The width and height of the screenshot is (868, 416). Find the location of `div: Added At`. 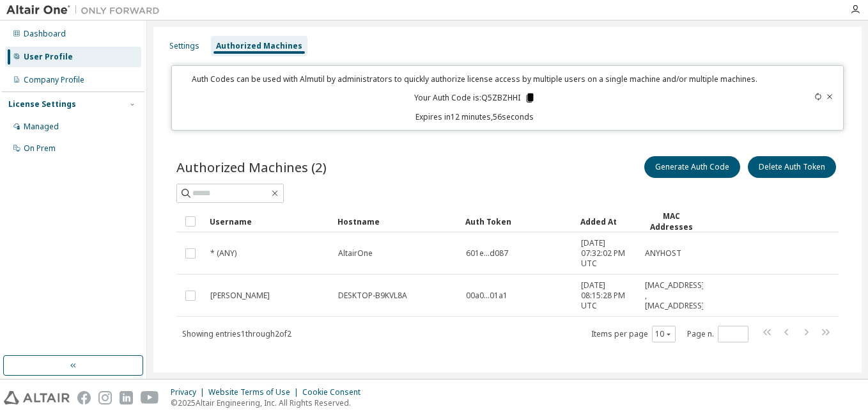

div: Added At is located at coordinates (607, 221).